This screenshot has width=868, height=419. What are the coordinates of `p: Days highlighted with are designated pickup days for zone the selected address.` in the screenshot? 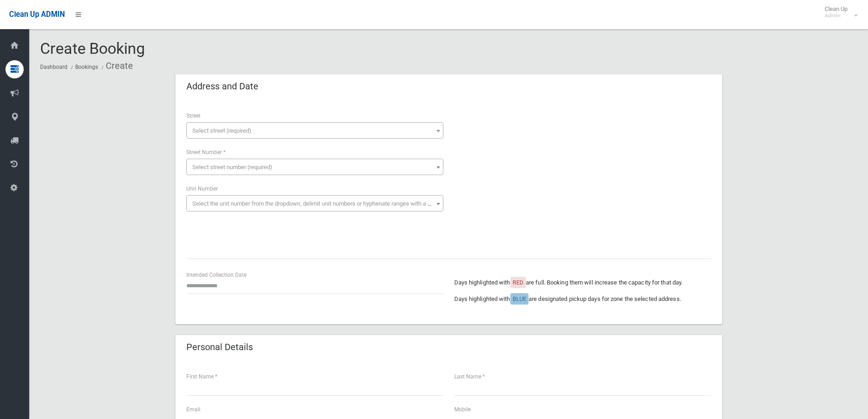 It's located at (583, 299).